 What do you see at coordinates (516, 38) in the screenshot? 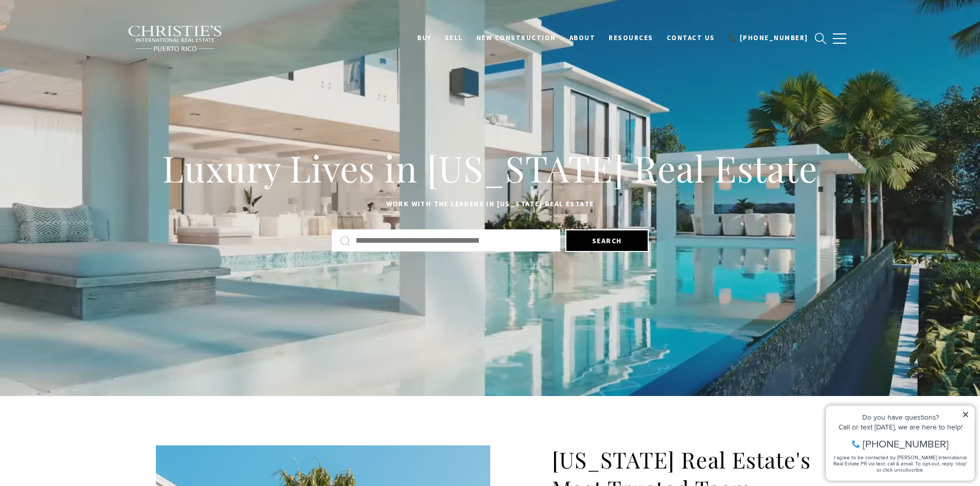
I see `a: New Construction` at bounding box center [516, 38].